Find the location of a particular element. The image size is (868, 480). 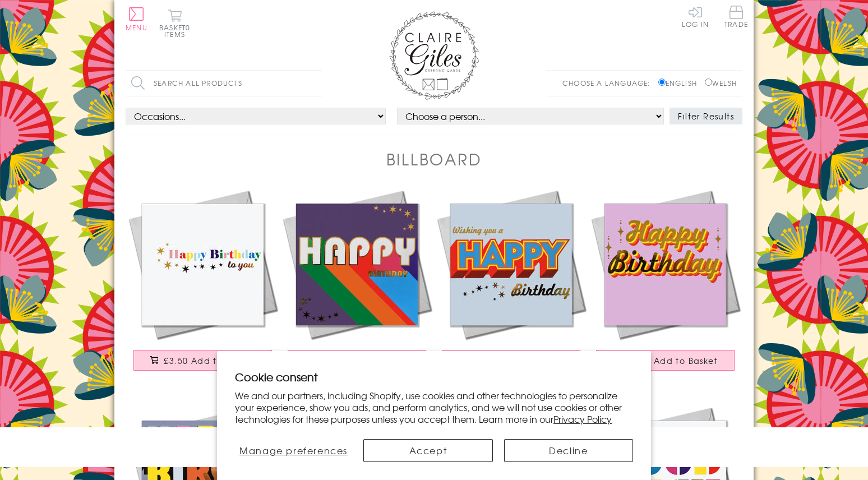

h1: Billboard is located at coordinates (434, 159).